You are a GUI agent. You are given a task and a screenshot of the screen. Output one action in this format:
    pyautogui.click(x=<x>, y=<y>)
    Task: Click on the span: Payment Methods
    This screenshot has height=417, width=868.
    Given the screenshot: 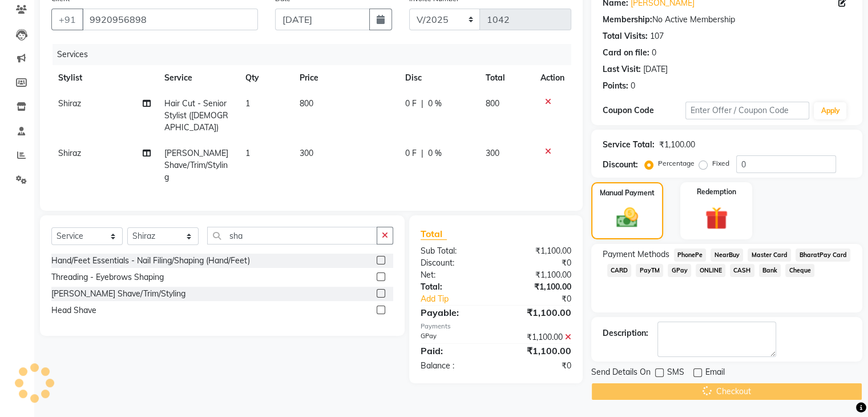 What is the action you would take?
    pyautogui.click(x=636, y=254)
    